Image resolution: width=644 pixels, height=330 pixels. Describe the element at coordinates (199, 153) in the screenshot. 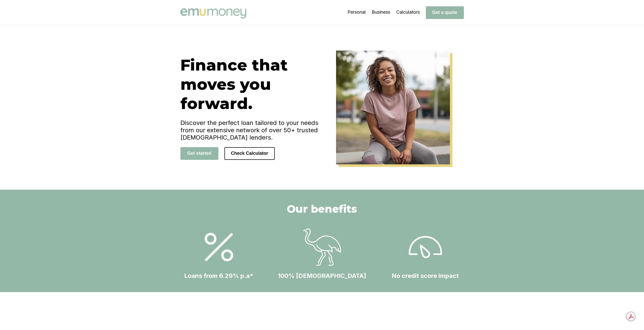

I see `button: Get started` at that location.